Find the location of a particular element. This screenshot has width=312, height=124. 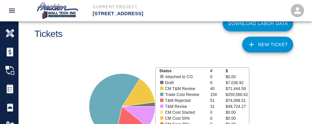

p: $74,098.51 is located at coordinates (237, 101).